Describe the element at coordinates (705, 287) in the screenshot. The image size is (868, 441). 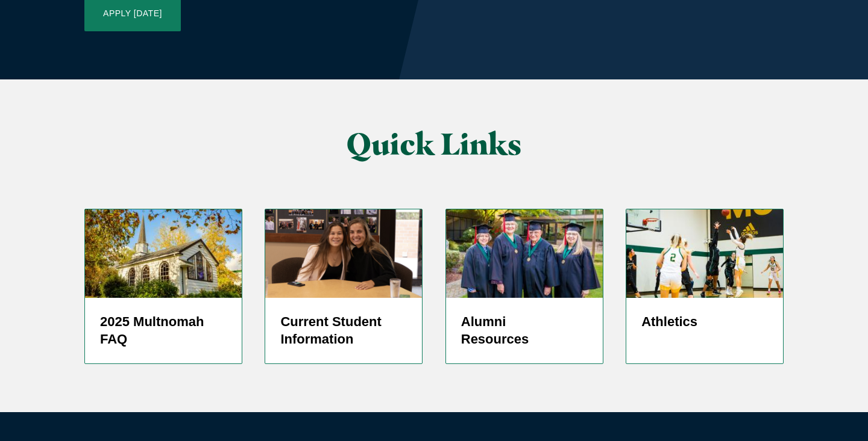
I see `a: Women's Basketball player shooting jump shot Athletics` at that location.